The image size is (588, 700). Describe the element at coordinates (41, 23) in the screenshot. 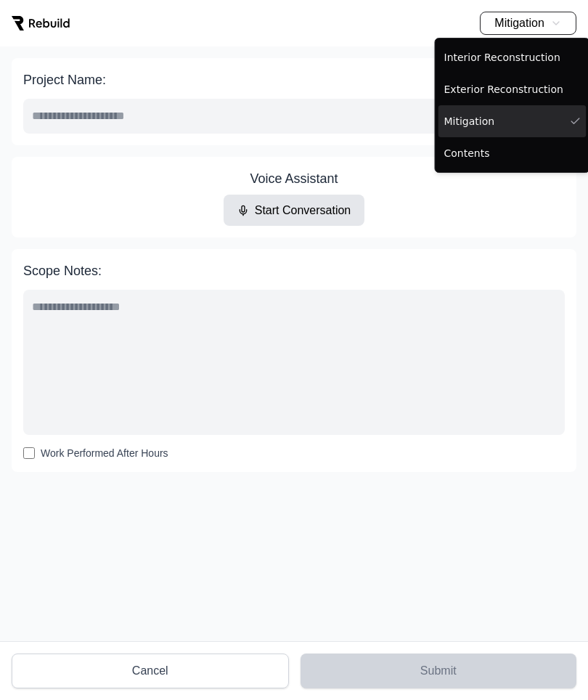

I see `img: Rebuild` at that location.